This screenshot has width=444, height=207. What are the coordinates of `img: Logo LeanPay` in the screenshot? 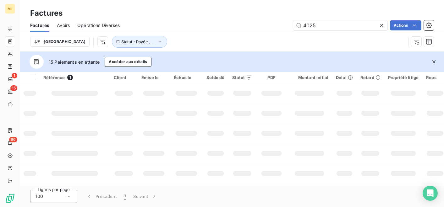 It's located at (10, 199).